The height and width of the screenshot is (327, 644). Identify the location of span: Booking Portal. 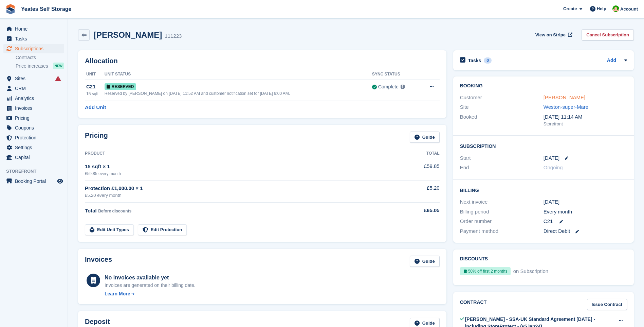
(35, 181).